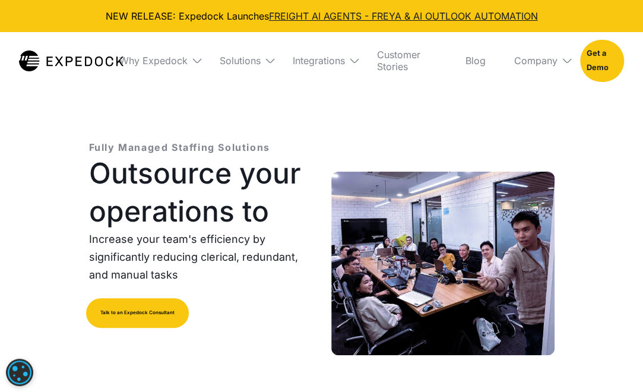 The height and width of the screenshot is (392, 643). What do you see at coordinates (613, 363) in the screenshot?
I see `div: Chat Widget` at bounding box center [613, 363].